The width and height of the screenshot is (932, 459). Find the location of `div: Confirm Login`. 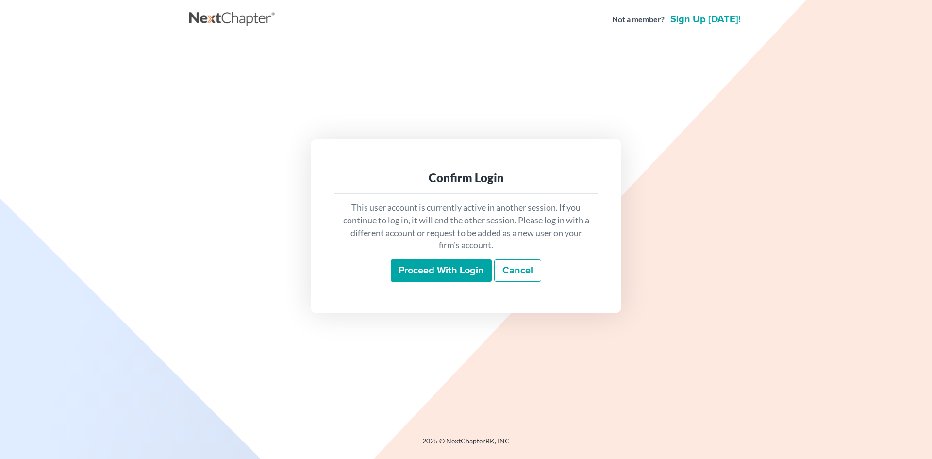

div: Confirm Login is located at coordinates (466, 178).